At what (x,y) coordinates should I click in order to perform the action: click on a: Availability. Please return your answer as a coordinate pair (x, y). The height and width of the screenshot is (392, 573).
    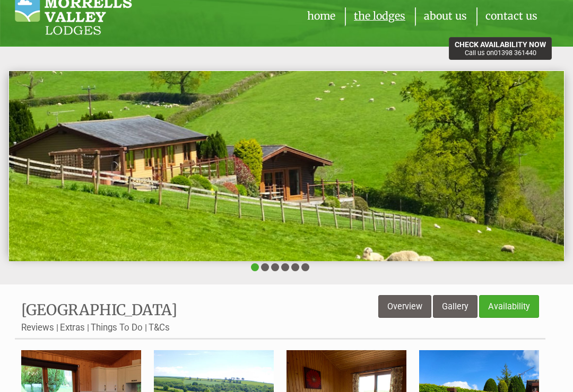
    Looking at the image, I should click on (508, 307).